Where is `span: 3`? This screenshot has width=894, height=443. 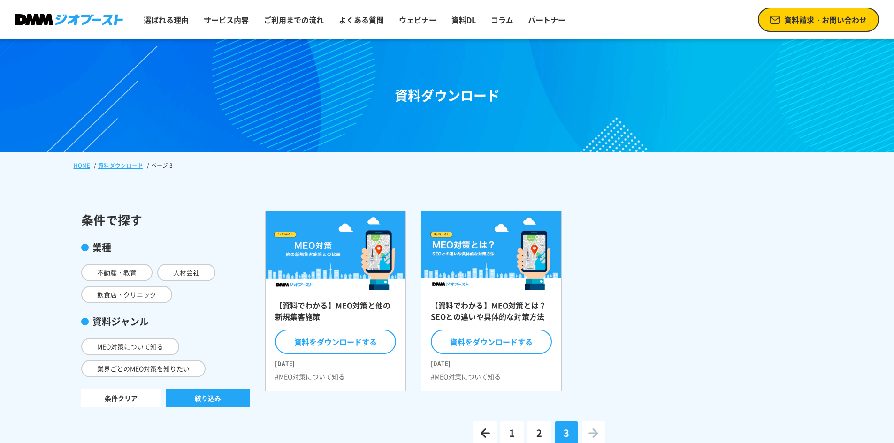
span: 3 is located at coordinates (566, 434).